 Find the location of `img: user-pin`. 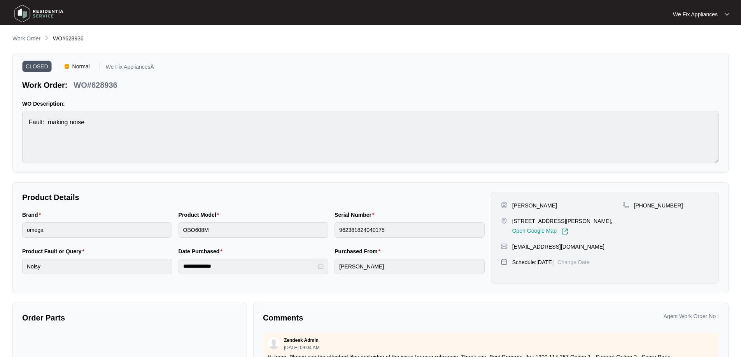

img: user-pin is located at coordinates (504, 205).